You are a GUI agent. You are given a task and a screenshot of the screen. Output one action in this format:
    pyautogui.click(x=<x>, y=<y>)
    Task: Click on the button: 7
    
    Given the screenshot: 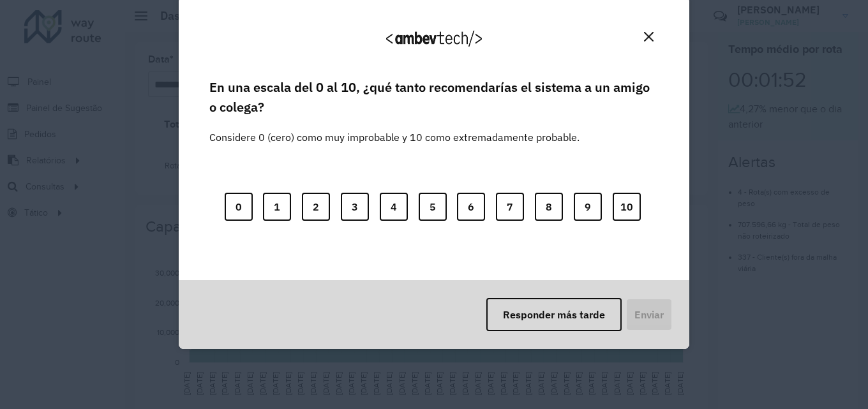 What is the action you would take?
    pyautogui.click(x=510, y=207)
    